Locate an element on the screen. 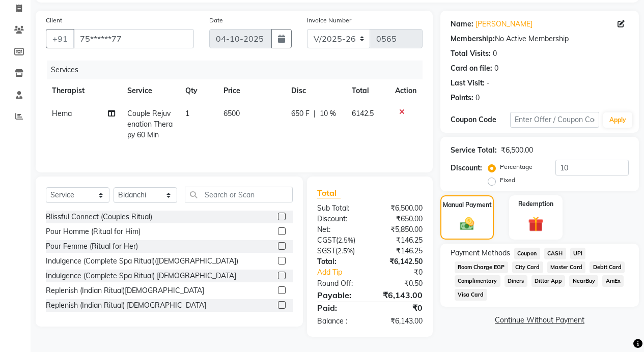  label: Invoice Number is located at coordinates (329, 20).